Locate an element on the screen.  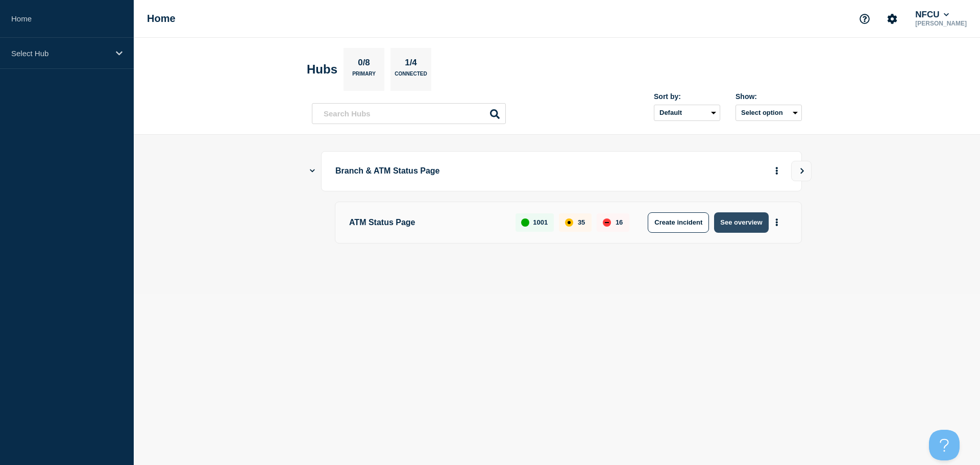
div: up is located at coordinates (525, 223).